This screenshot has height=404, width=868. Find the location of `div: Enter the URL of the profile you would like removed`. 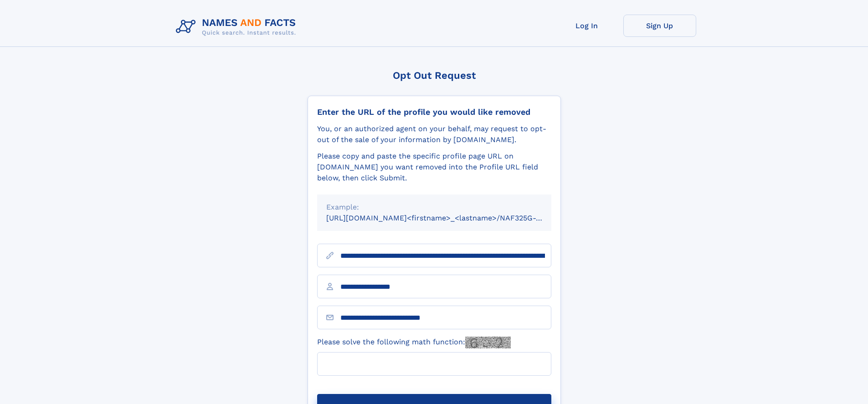

div: Enter the URL of the profile you would like removed is located at coordinates (434, 112).